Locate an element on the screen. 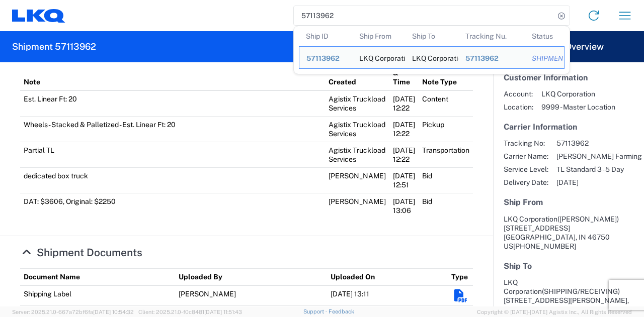 The height and width of the screenshot is (317, 644). table: Search Results is located at coordinates (434, 50).